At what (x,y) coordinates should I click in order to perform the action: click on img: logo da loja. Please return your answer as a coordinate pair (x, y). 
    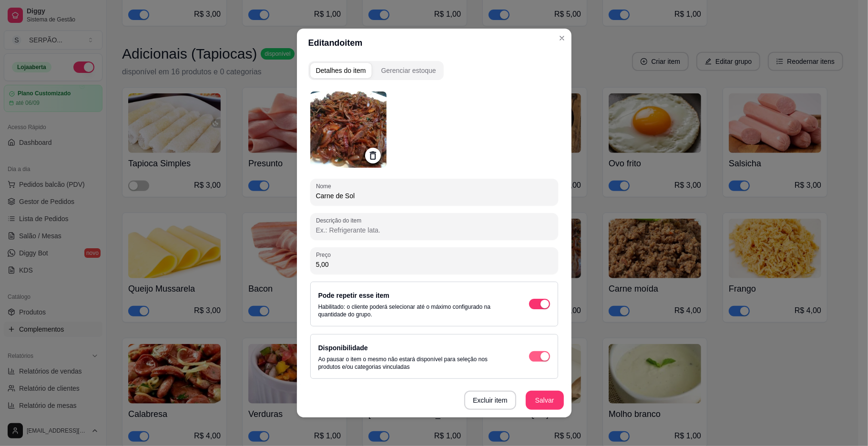
    Looking at the image, I should click on (348, 129).